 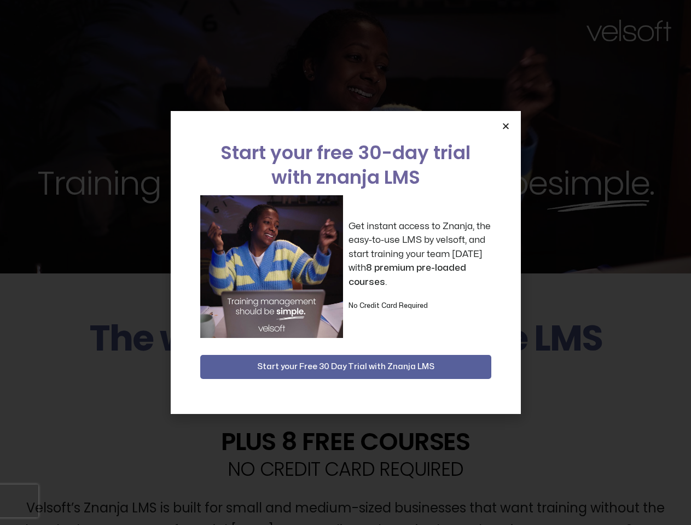 What do you see at coordinates (346, 367) in the screenshot?
I see `span: Start your Free 30 Day Trial with Znanja LMS` at bounding box center [346, 367].